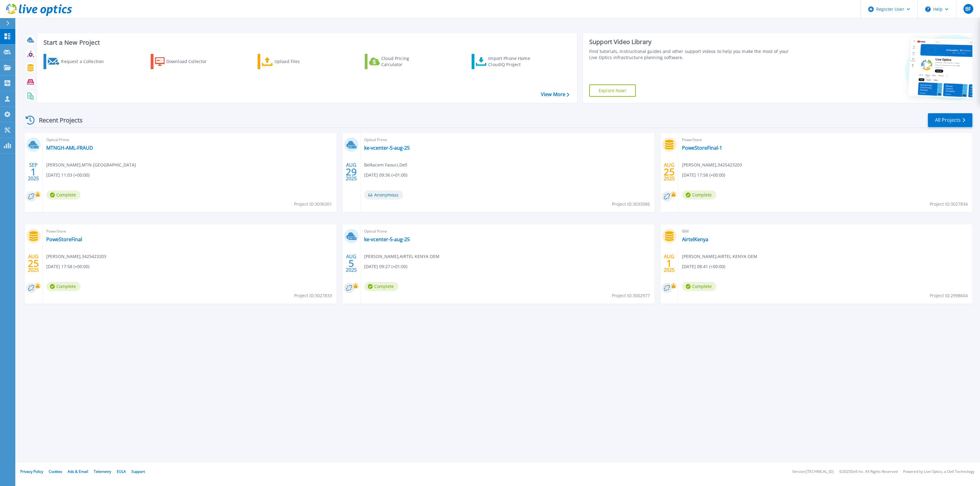  What do you see at coordinates (691, 55) in the screenshot?
I see `div: Find tutorials, instructional guides and other support videos to help you make the most of your L...` at bounding box center [691, 55].